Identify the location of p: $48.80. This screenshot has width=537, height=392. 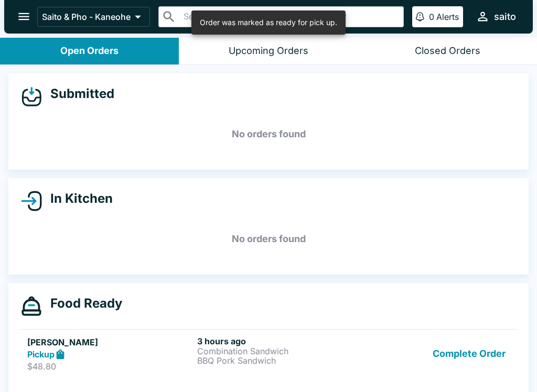
(110, 366).